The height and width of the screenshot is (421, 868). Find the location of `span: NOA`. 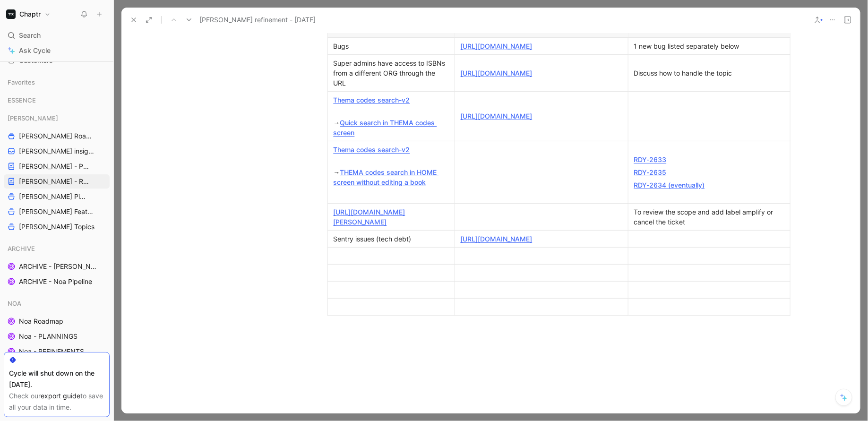

span: NOA is located at coordinates (14, 304).